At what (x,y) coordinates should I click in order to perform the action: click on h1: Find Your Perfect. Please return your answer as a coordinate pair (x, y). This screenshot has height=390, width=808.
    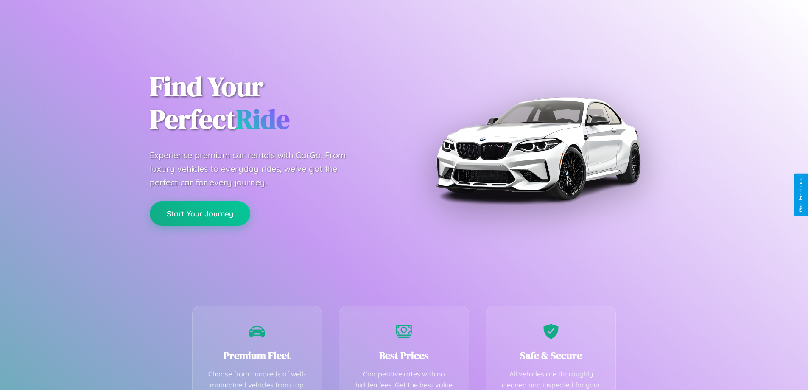
    Looking at the image, I should click on (271, 103).